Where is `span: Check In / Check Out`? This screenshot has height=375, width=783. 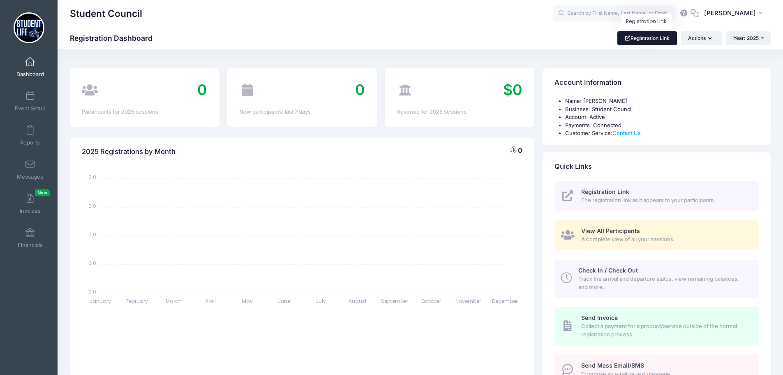
span: Check In / Check Out is located at coordinates (608, 270).